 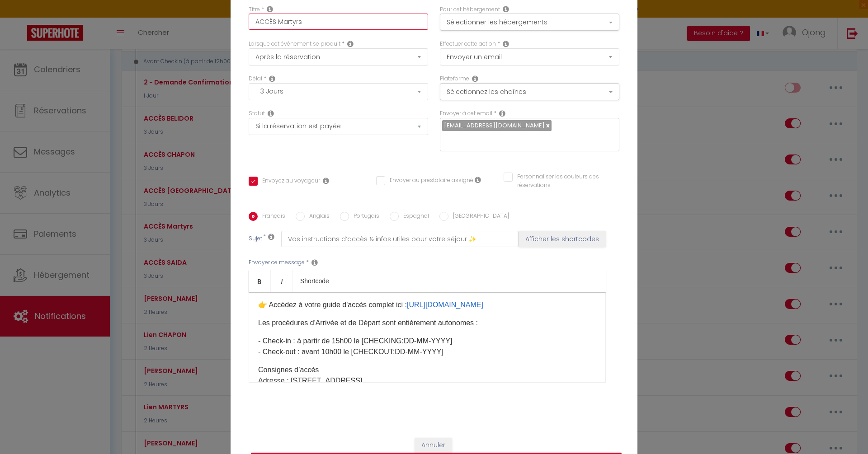 What do you see at coordinates (272, 79) in the screenshot?
I see `i: Action Time` at bounding box center [272, 79].